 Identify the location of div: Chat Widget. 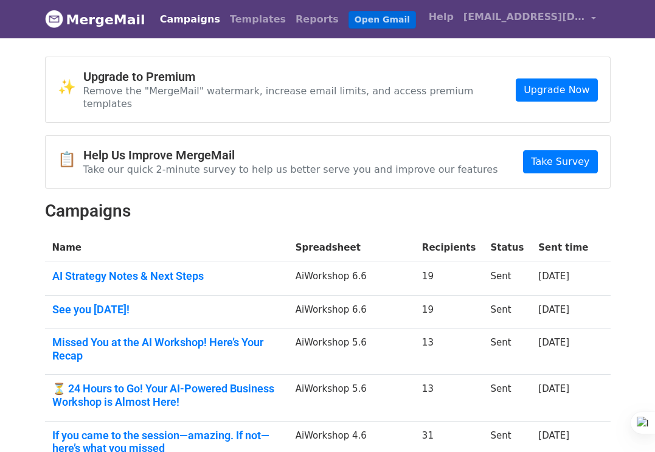
(625, 423).